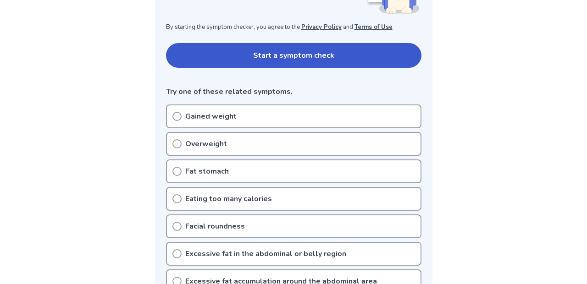  Describe the element at coordinates (228, 199) in the screenshot. I see `p: Eating too many calories` at that location.